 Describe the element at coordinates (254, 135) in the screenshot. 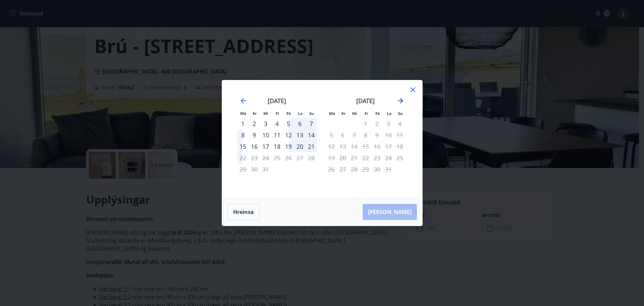

I see `td: Choose þriðjudagur, 9. desember 2025 as your check-in date. It’s available.` at that location.